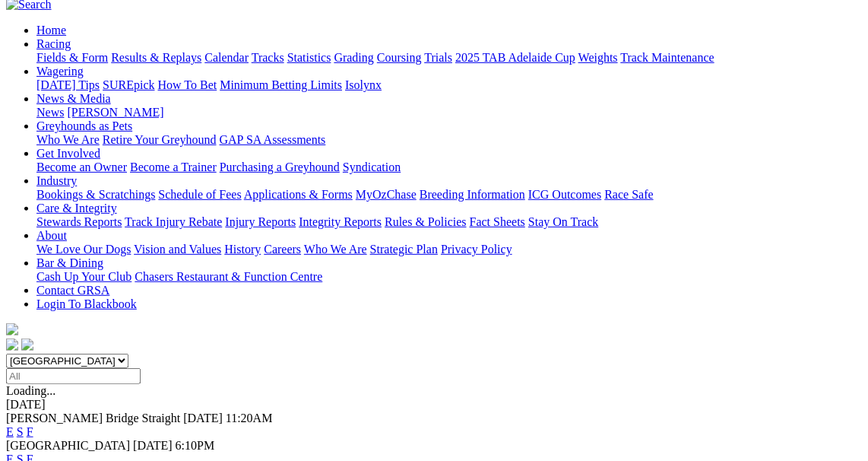 The image size is (868, 461). What do you see at coordinates (281, 85) in the screenshot?
I see `a: Minimum Betting Limits` at bounding box center [281, 85].